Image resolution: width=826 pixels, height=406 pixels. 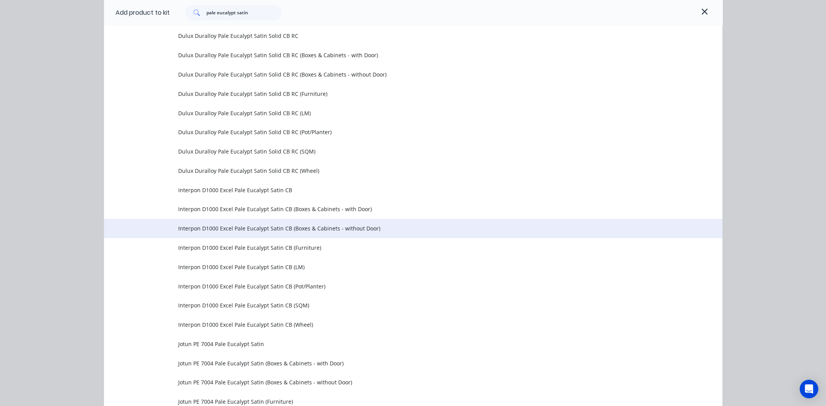 What do you see at coordinates (396, 344) in the screenshot?
I see `span: Jotun PE 7004 Pale Eucalypt Satin` at bounding box center [396, 344].